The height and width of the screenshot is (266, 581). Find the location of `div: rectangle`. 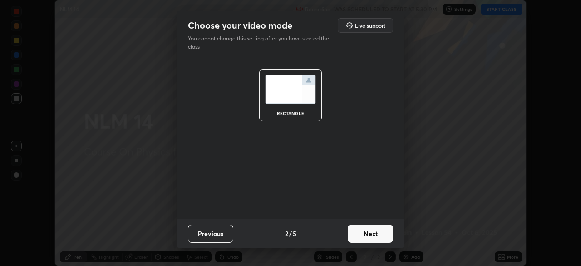

div: rectangle is located at coordinates (290, 113).